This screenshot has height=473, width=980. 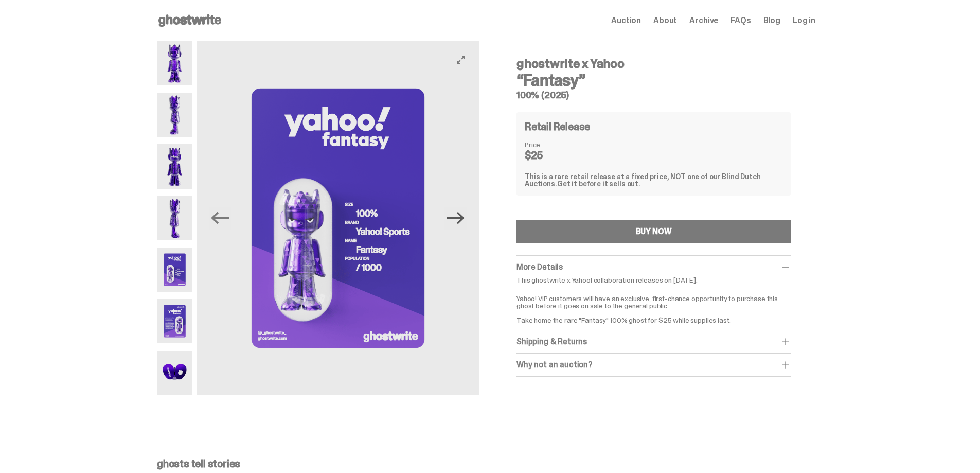 I want to click on a: Blog, so click(x=771, y=20).